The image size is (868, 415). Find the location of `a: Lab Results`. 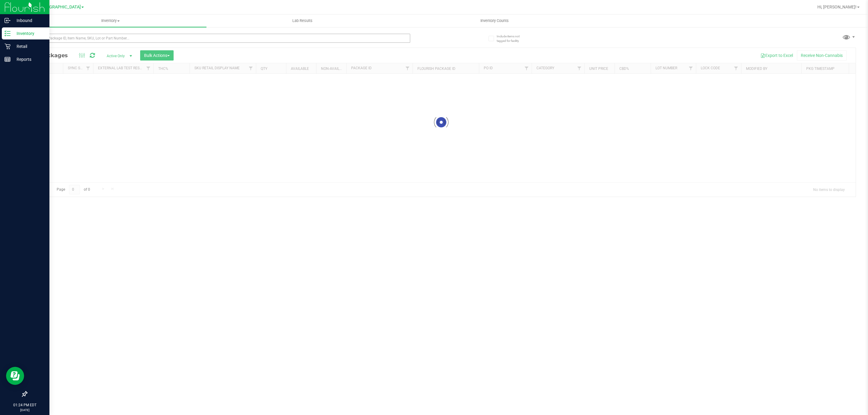

a: Lab Results is located at coordinates (302, 20).